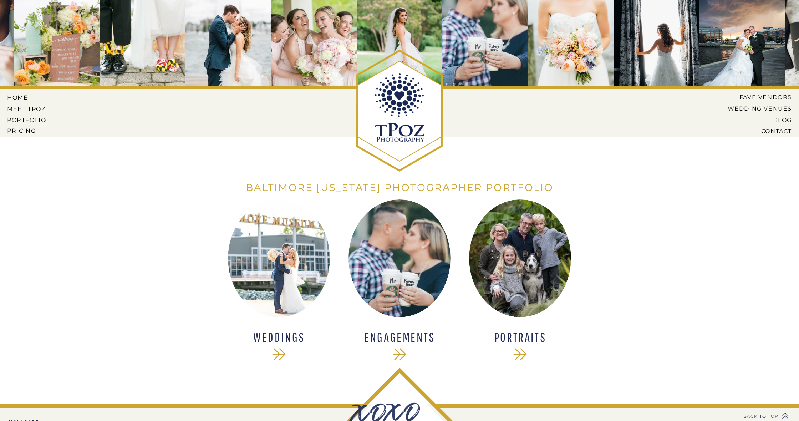  What do you see at coordinates (27, 120) in the screenshot?
I see `nav: PORTFOLIO` at bounding box center [27, 120].